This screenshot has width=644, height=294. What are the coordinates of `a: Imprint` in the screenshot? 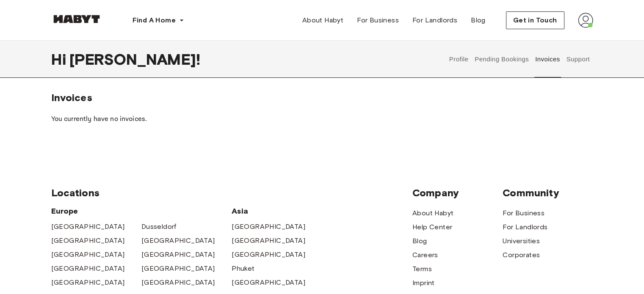 It's located at (423, 283).